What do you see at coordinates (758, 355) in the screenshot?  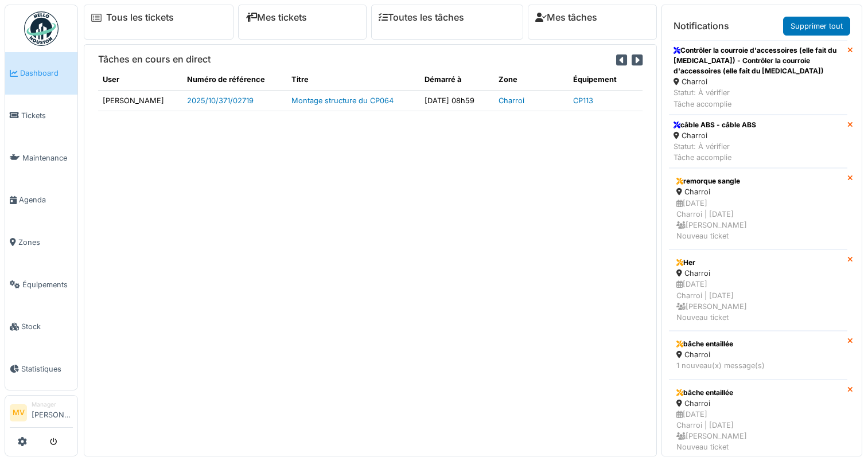 I see `a: bâche entaillée Charroi 1 nouveau(x) message(s)` at bounding box center [758, 355].